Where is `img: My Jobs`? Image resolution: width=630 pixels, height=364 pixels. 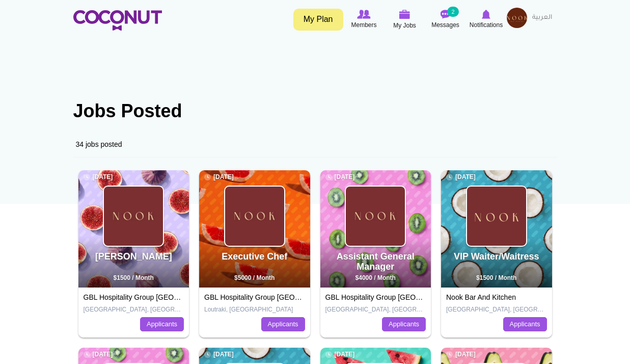
img: My Jobs is located at coordinates (405, 14).